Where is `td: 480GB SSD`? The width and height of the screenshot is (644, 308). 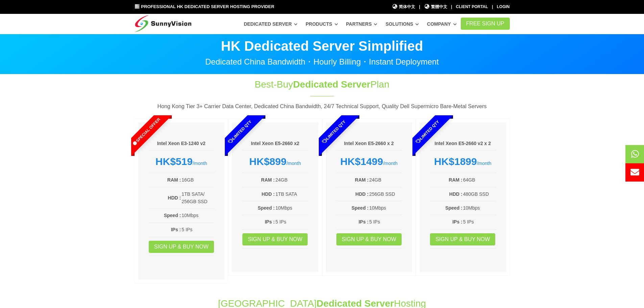
td: 480GB SSD is located at coordinates (479, 194).